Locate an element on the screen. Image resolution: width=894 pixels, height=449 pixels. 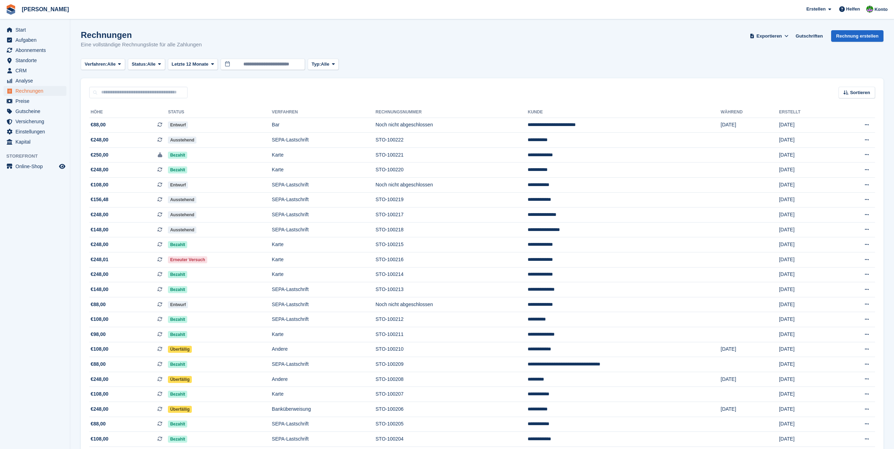
button: Status: Alle is located at coordinates (147, 64).